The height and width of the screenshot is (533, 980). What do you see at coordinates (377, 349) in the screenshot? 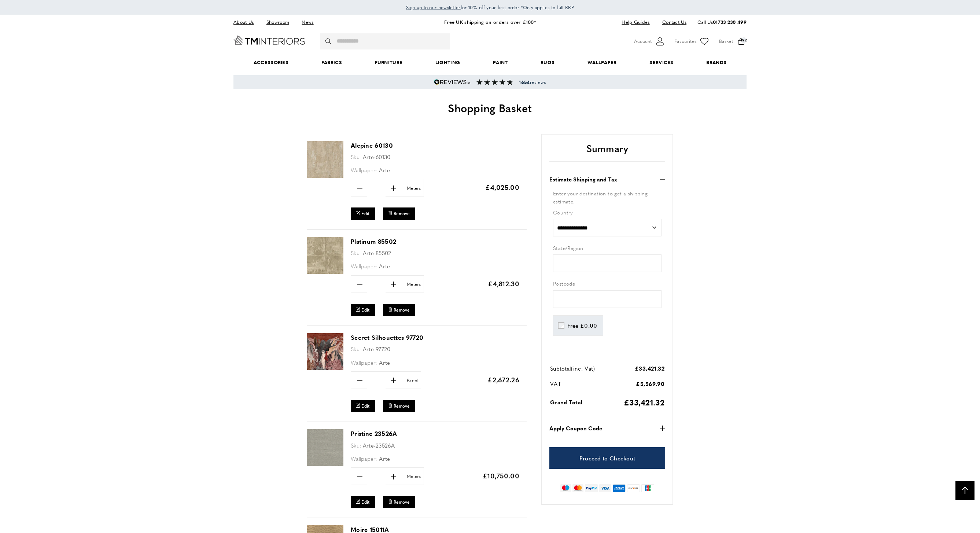
I see `span: Arte-97720` at bounding box center [377, 349].